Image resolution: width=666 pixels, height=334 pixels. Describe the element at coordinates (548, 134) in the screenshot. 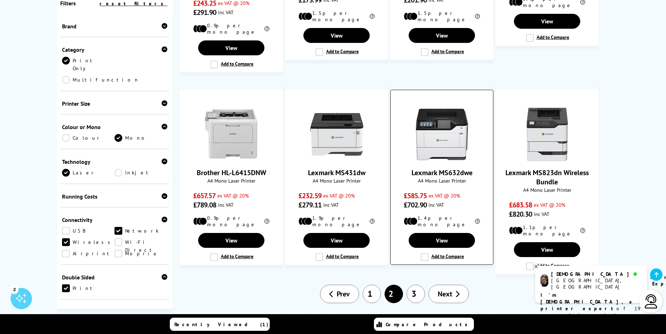

I see `img: Lexmark MS823dn Wireless Bundle` at that location.